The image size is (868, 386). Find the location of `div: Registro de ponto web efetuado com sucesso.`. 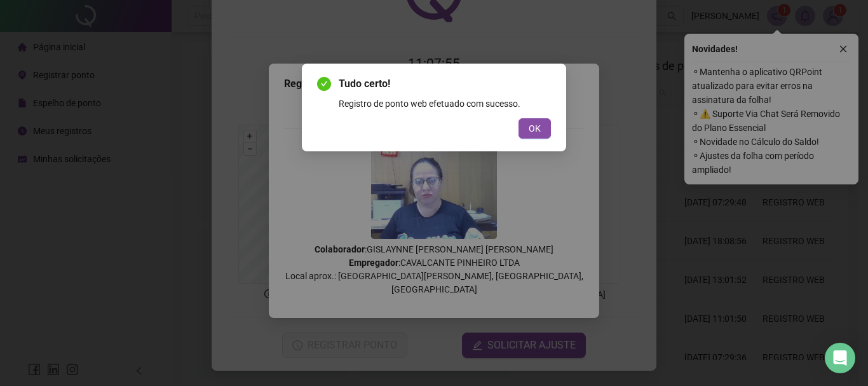

div: Registro de ponto web efetuado com sucesso. is located at coordinates (445, 104).